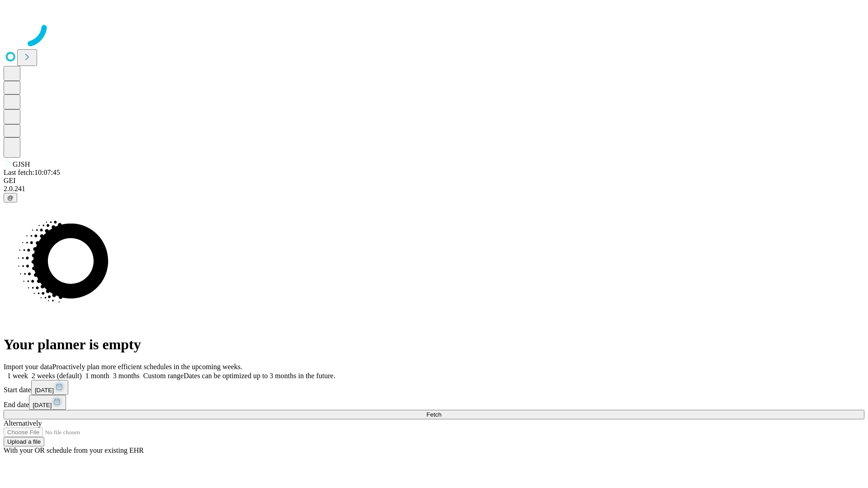  I want to click on span: Proactively plan more efficient schedules in the upcoming weeks., so click(148, 367).